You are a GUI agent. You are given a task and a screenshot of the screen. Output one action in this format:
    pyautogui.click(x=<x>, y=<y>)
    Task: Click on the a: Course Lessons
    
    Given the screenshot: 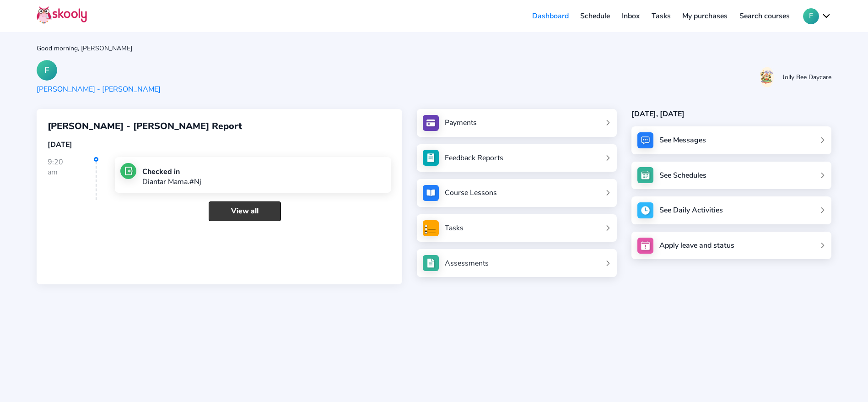 What is the action you would take?
    pyautogui.click(x=517, y=193)
    